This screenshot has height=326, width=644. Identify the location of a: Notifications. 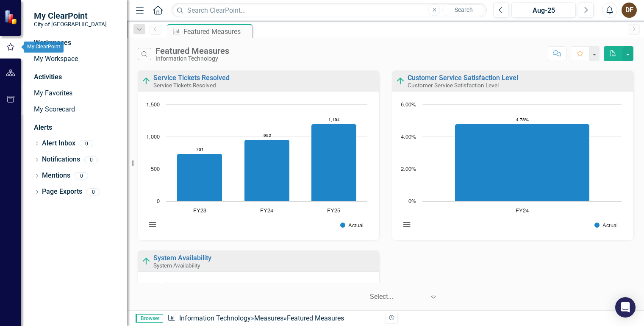
(61, 159).